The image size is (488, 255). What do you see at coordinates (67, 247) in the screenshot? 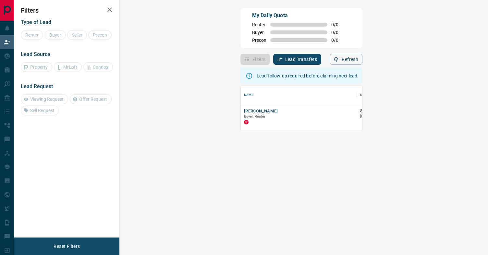
I see `button: Reset Filters` at bounding box center [67, 247].